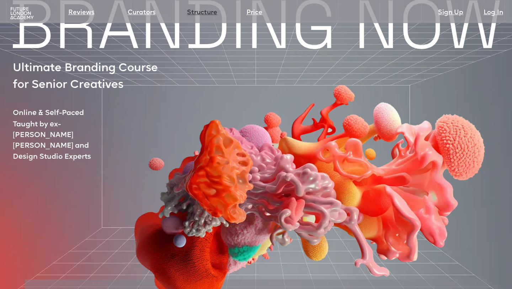  I want to click on a: Reviews, so click(81, 13).